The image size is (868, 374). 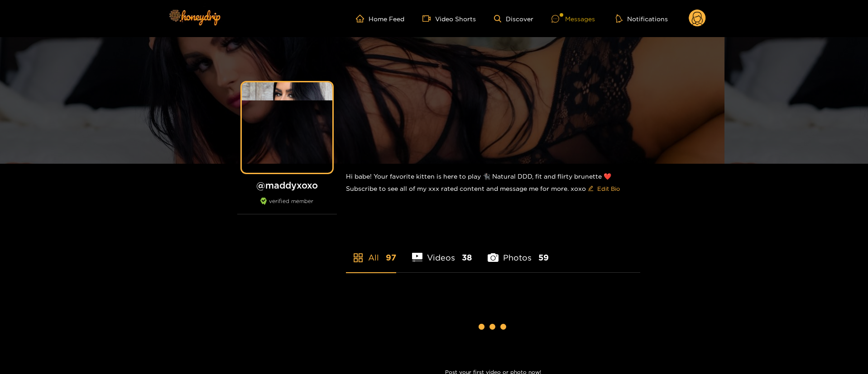 What do you see at coordinates (429, 19) in the screenshot?
I see `span: video-camera` at bounding box center [429, 19].